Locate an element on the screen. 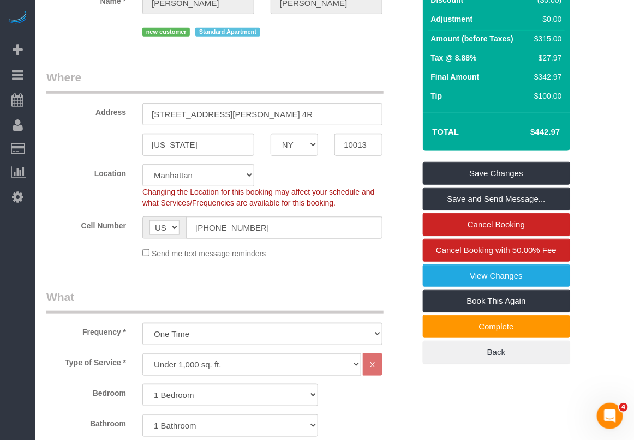  input: City is located at coordinates (198, 144).